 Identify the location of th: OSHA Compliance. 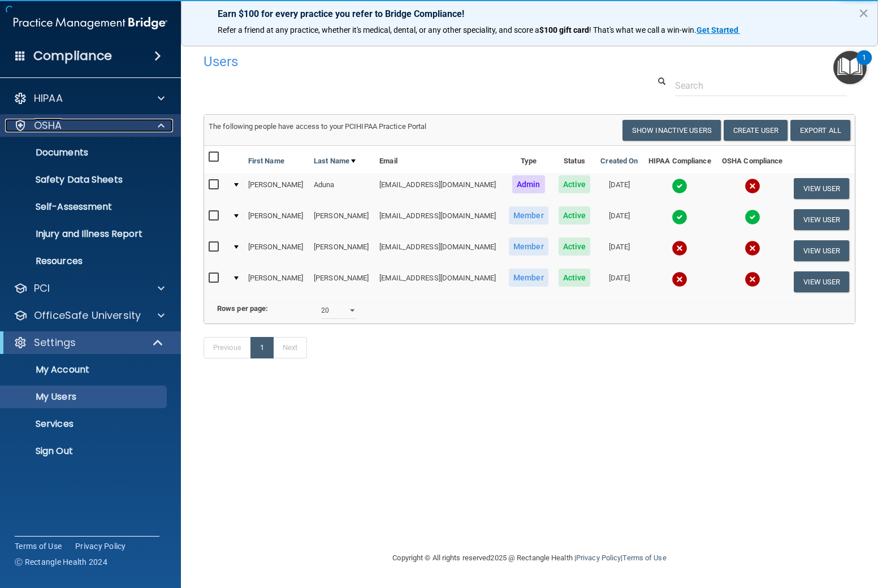
(752, 160).